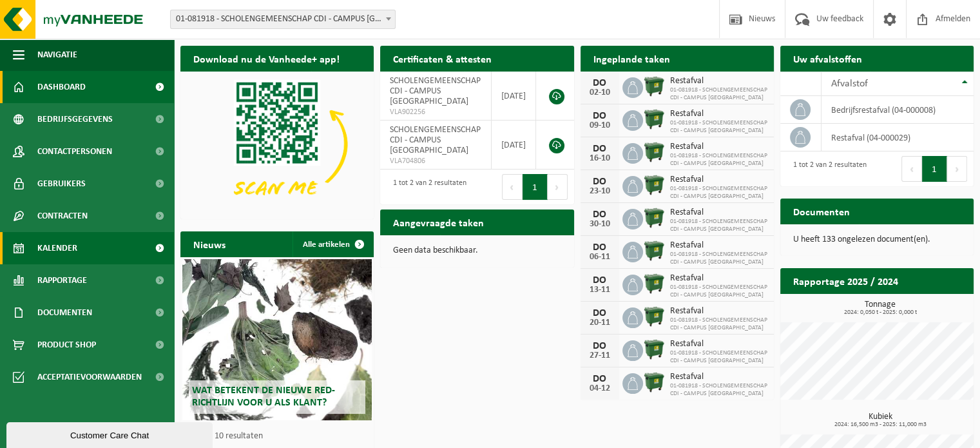 The height and width of the screenshot is (448, 980). What do you see at coordinates (281, 436) in the screenshot?
I see `p: 1 van 10 resultaten` at bounding box center [281, 436].